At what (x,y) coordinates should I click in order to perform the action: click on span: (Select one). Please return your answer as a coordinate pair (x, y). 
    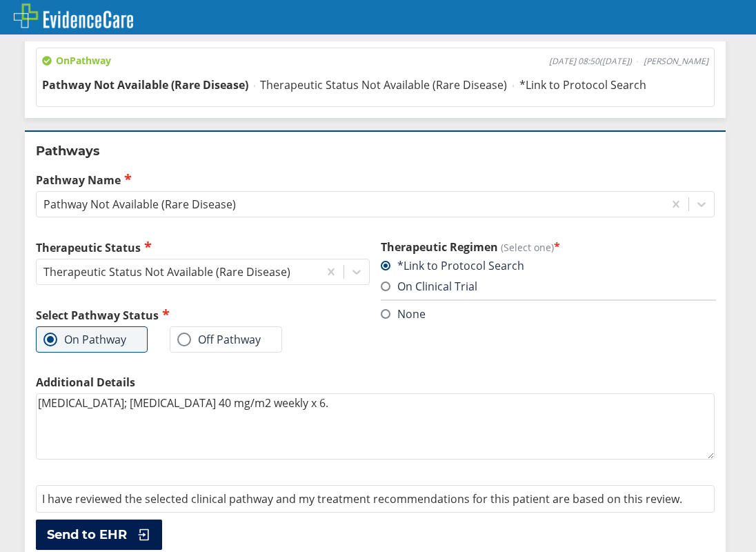
    Looking at the image, I should click on (527, 247).